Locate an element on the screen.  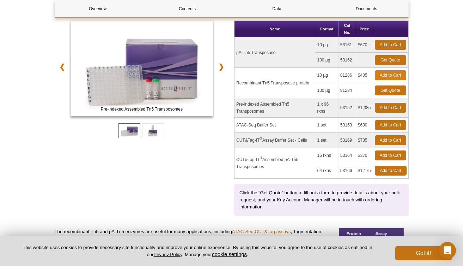
td: Pre-indexed Assembled Tn5 Transposomes is located at coordinates (275, 108).